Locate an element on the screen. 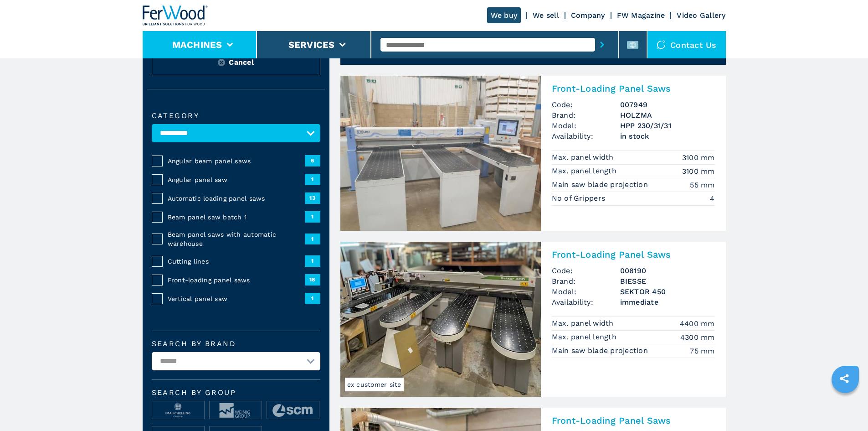  h3: SEKTOR 450 is located at coordinates (667, 291).